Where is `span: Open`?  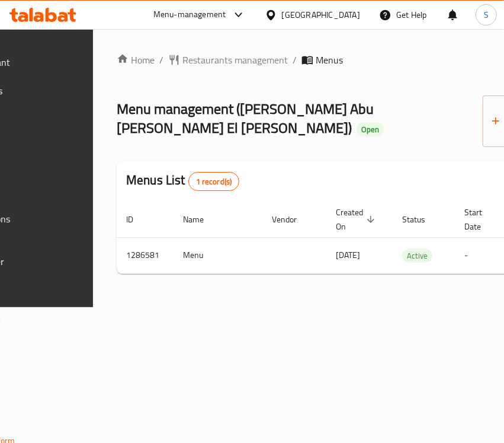 span: Open is located at coordinates (370, 130).